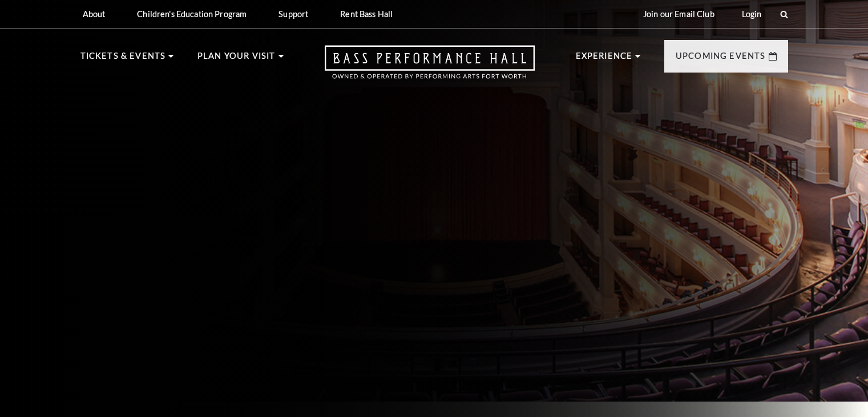 Image resolution: width=868 pixels, height=417 pixels. I want to click on p: Plan Your Visit, so click(237, 59).